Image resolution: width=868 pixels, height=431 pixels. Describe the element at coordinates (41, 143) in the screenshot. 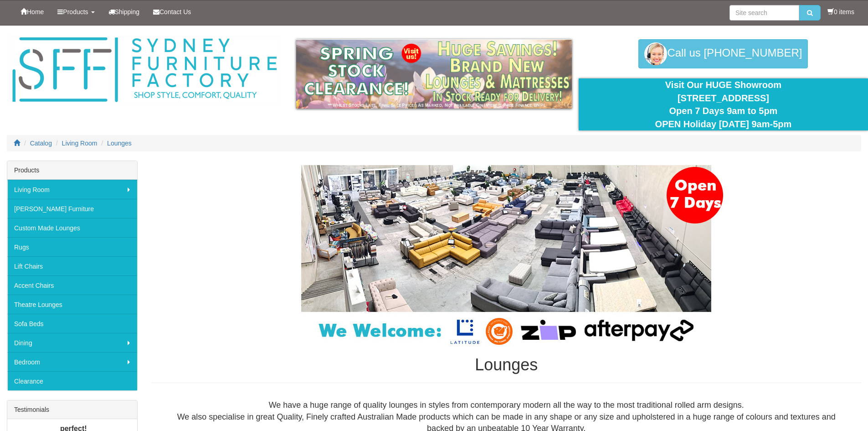

I see `a: Catalog` at that location.